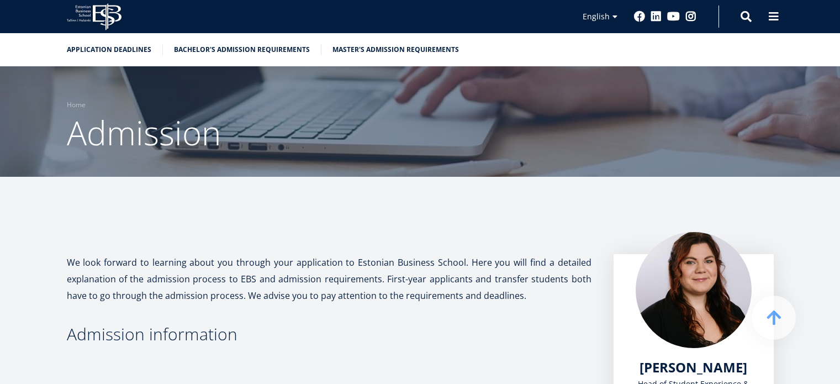 Image resolution: width=840 pixels, height=384 pixels. What do you see at coordinates (656, 17) in the screenshot?
I see `a: Linkedin` at bounding box center [656, 17].